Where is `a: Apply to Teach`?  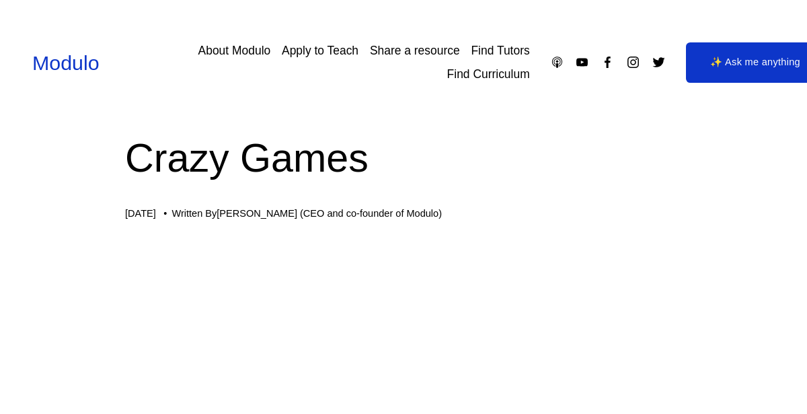
a: Apply to Teach is located at coordinates (320, 50).